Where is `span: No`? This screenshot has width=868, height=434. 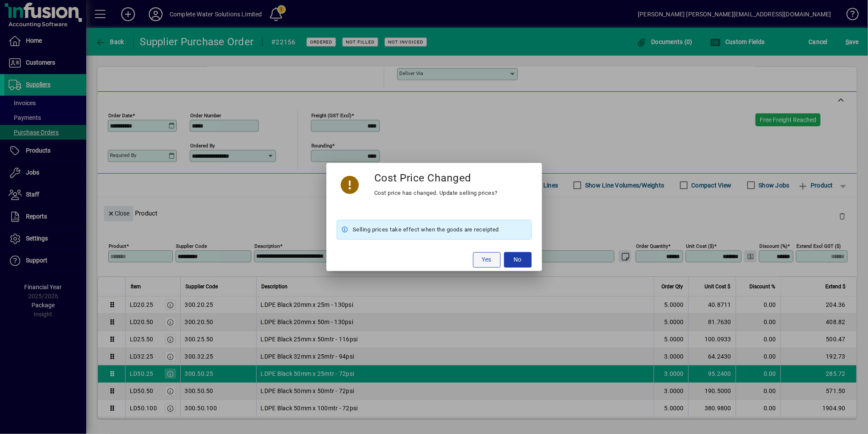
span: No is located at coordinates (518, 260).